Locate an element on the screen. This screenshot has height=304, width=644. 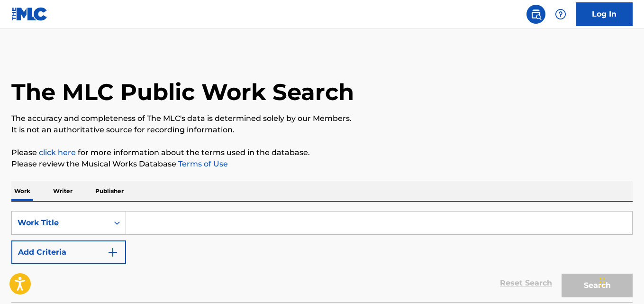
img: search is located at coordinates (536, 14).